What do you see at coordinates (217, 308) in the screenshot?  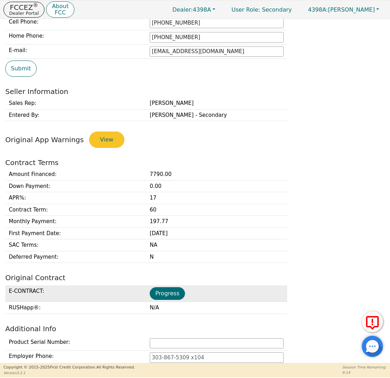 I see `td: N/A` at bounding box center [217, 308].